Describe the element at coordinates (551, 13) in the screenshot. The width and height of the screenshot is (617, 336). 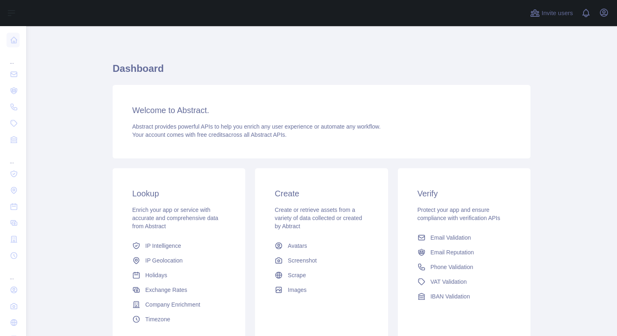
I see `button: Invite users` at that location.